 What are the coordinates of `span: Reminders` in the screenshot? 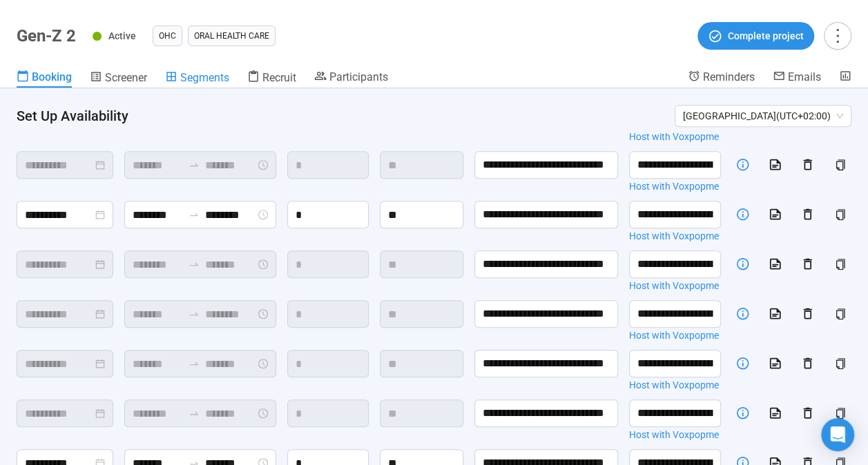 It's located at (729, 77).